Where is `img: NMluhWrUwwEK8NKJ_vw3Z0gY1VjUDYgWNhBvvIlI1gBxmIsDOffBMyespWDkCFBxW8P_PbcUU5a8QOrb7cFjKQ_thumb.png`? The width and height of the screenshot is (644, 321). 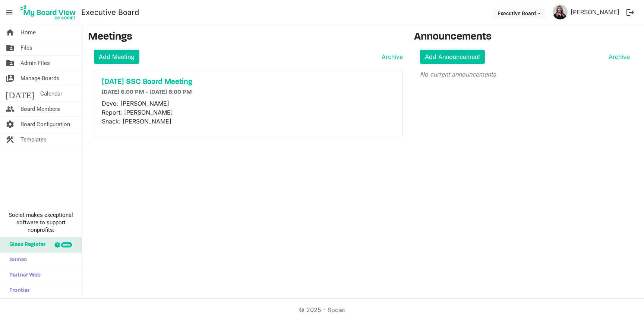 img: NMluhWrUwwEK8NKJ_vw3Z0gY1VjUDYgWNhBvvIlI1gBxmIsDOffBMyespWDkCFBxW8P_PbcUU5a8QOrb7cFjKQ_thumb.png is located at coordinates (561, 12).